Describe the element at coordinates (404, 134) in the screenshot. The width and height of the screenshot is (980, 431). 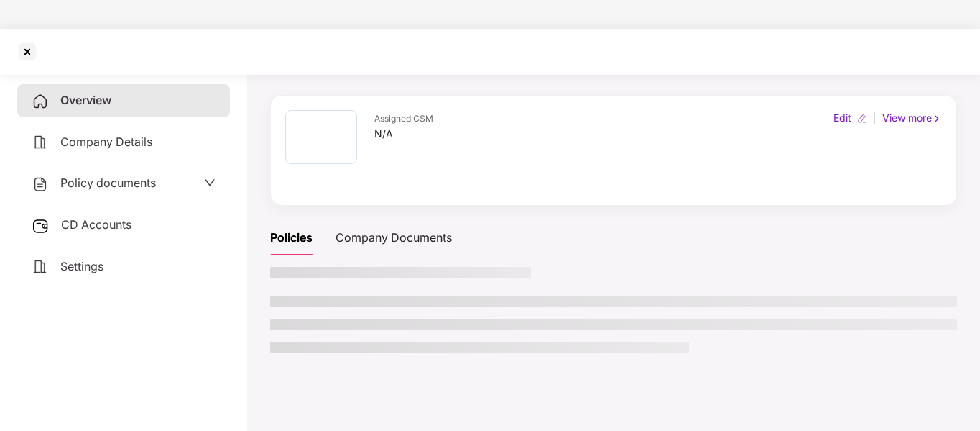
I see `div: N/A` at that location.